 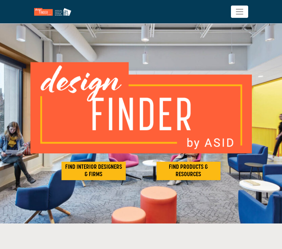 I want to click on button: FIND PRODUCTS & RESOURCES, so click(x=188, y=171).